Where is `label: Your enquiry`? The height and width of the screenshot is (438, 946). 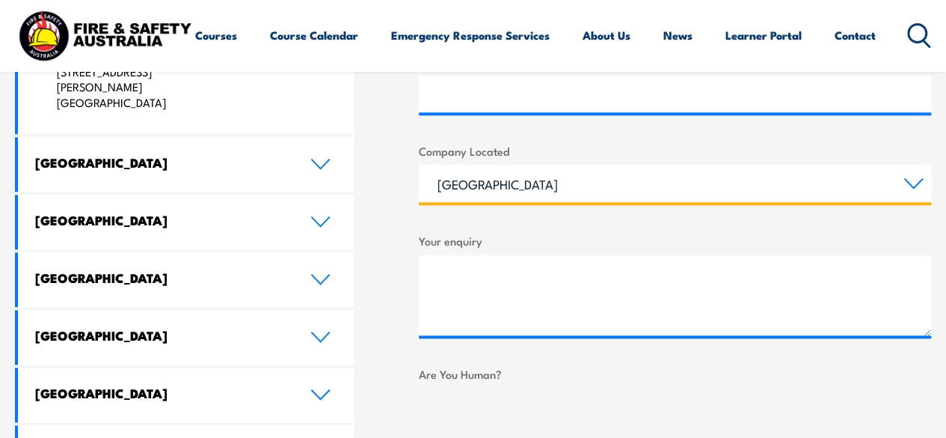
label: Your enquiry is located at coordinates (675, 240).